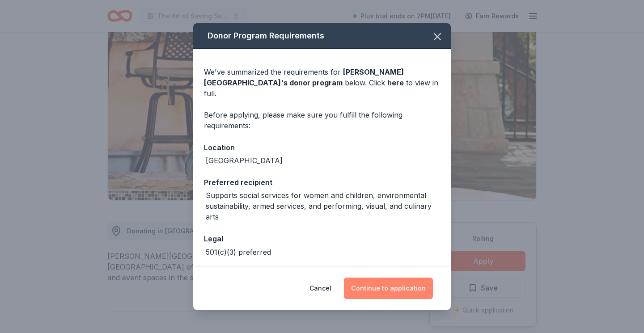 This screenshot has width=644, height=333. I want to click on div: Preferred recipient, so click(322, 182).